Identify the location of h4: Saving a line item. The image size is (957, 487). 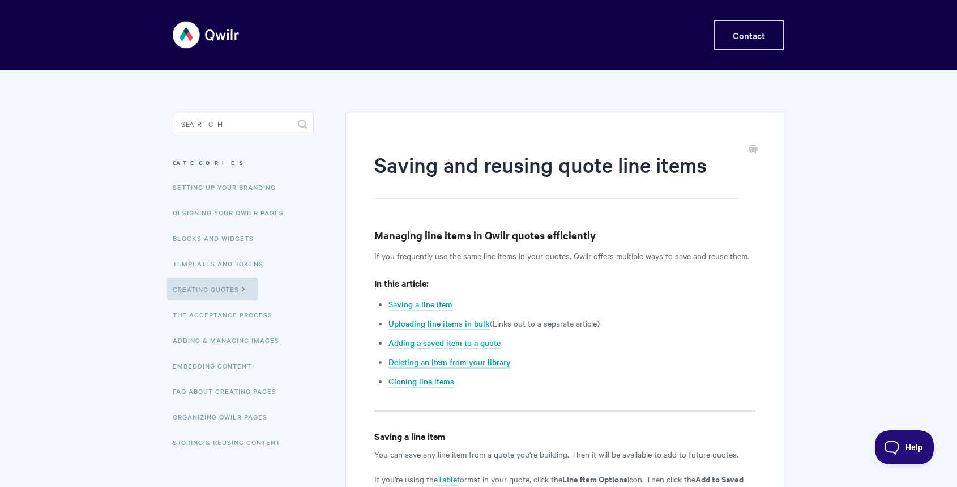
(565, 436).